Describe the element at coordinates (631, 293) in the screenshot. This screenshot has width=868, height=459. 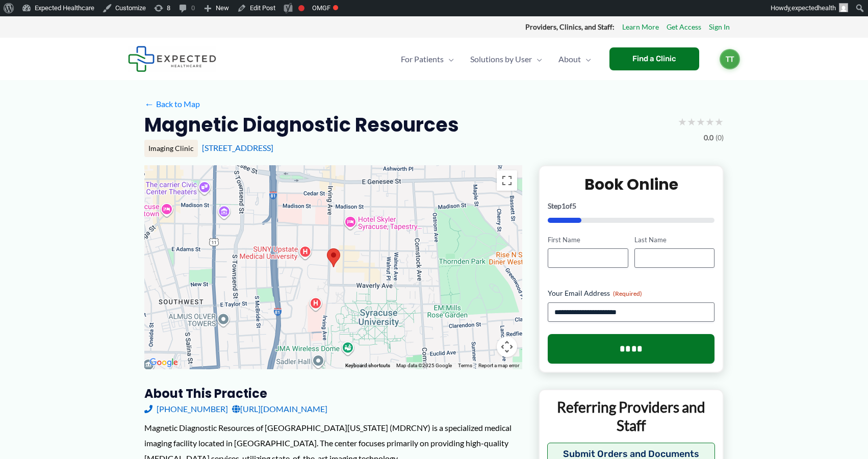
I see `label: Your Email Address` at that location.